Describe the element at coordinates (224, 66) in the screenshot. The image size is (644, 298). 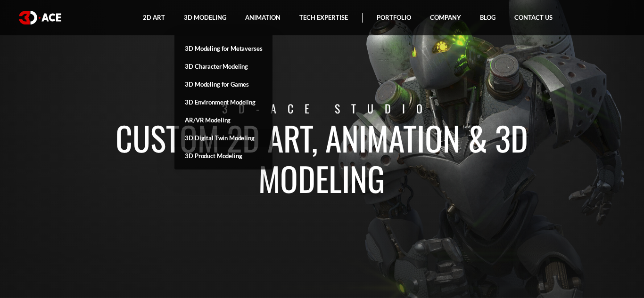
I see `a: 3D Character Modeling` at that location.